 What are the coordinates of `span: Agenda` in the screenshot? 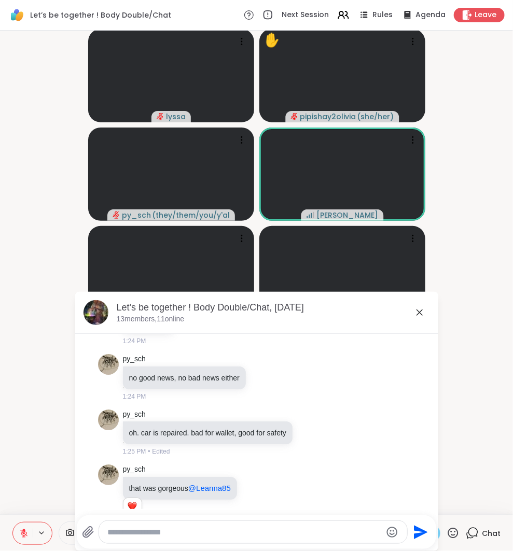 It's located at (430, 15).